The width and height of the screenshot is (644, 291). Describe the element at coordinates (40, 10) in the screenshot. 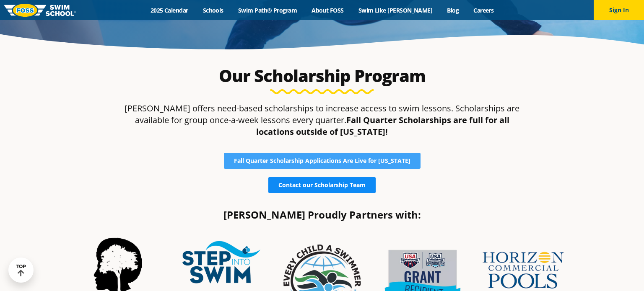

I see `img: FOSS Swim School Logo` at that location.